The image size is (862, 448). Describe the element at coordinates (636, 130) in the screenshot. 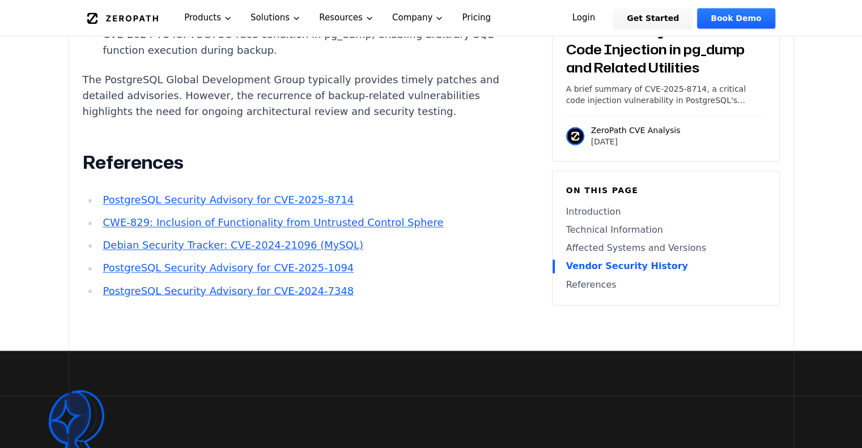

I see `p: ZeroPath CVE Analysis` at that location.